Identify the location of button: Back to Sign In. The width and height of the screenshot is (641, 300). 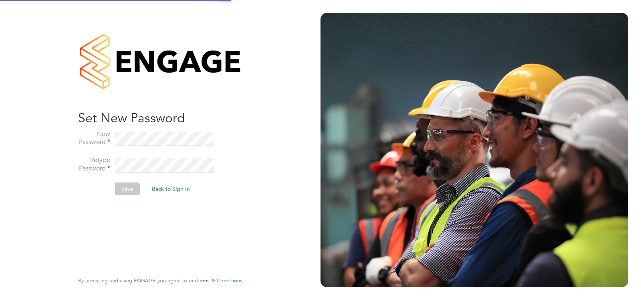
(171, 189).